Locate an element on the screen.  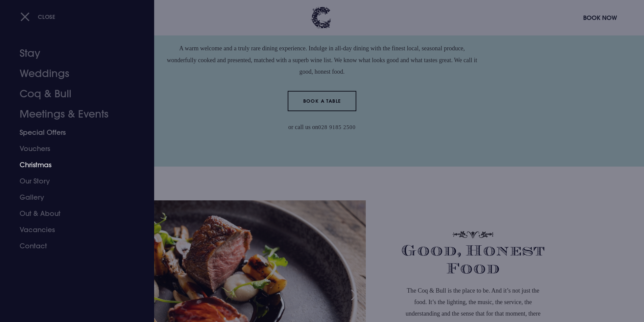
a: Christmas is located at coordinates (73, 165).